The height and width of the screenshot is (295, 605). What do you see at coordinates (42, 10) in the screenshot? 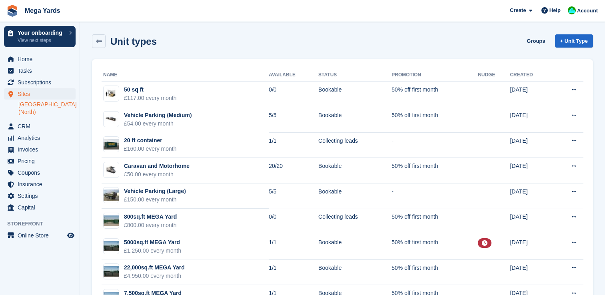
I see `a: Mega Yards` at bounding box center [42, 10].